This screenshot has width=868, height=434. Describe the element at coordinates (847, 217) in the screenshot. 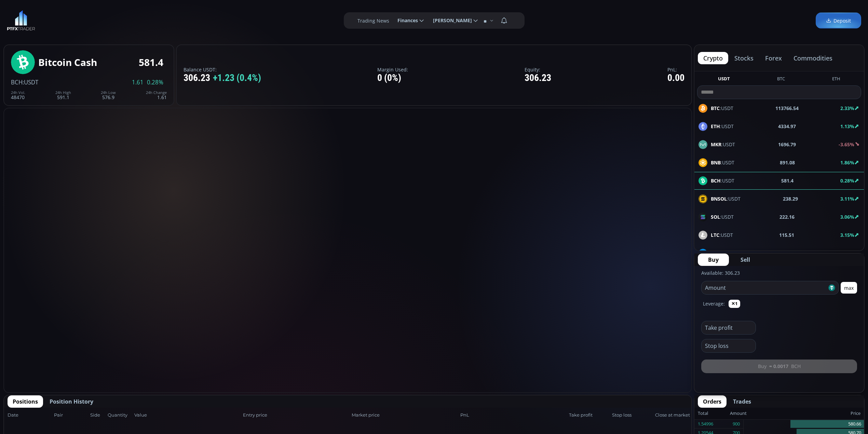

I see `b: 3.06%` at that location.